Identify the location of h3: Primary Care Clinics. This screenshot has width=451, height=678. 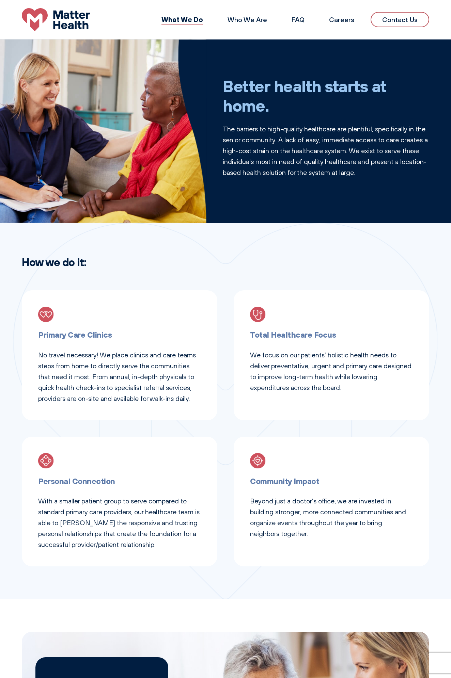
(119, 335).